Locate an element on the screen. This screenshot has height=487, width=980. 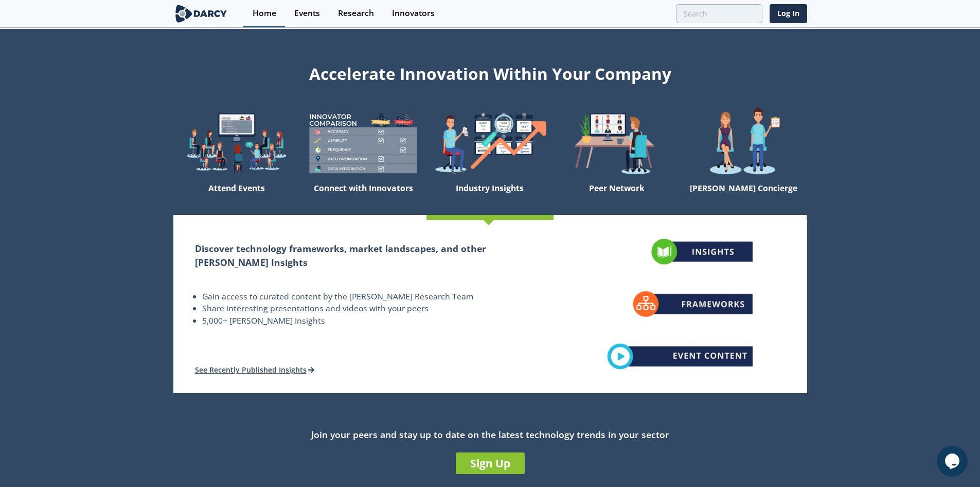
a: Log In is located at coordinates (789, 14).